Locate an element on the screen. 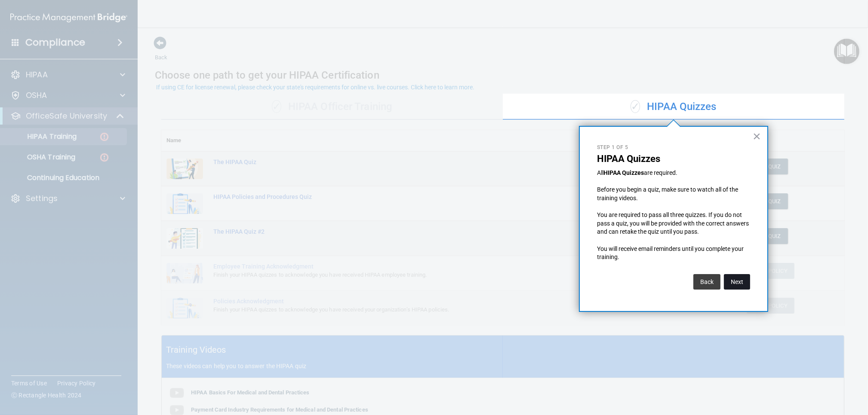 The height and width of the screenshot is (415, 868). button: Next is located at coordinates (737, 282).